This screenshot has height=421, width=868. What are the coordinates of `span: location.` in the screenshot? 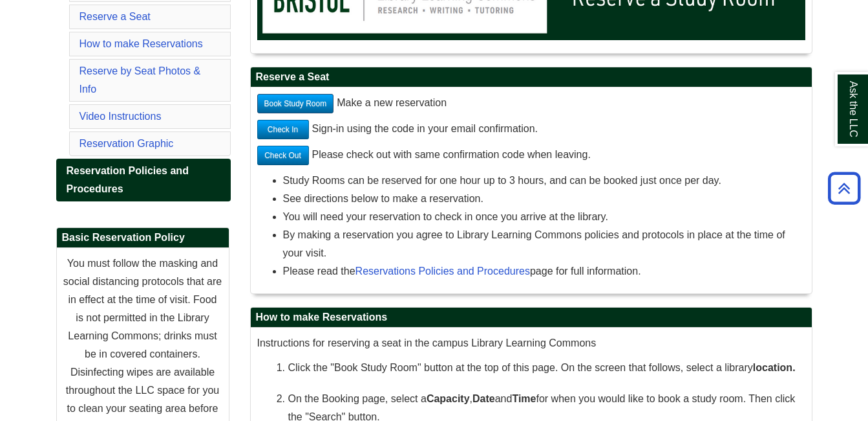 It's located at (774, 367).